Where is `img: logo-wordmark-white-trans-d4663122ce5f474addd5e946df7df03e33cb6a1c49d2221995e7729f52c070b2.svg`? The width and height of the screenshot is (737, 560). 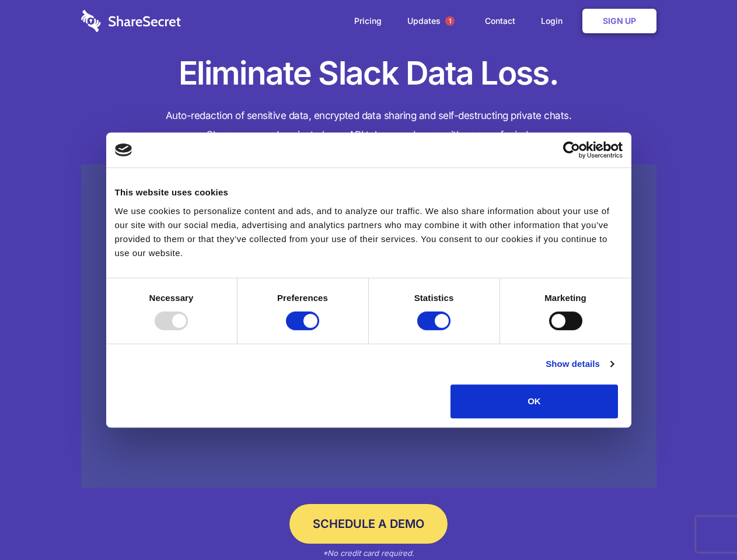 img: logo-wordmark-white-trans-d4663122ce5f474addd5e946df7df03e33cb6a1c49d2221995e7729f52c070b2.svg is located at coordinates (130, 21).